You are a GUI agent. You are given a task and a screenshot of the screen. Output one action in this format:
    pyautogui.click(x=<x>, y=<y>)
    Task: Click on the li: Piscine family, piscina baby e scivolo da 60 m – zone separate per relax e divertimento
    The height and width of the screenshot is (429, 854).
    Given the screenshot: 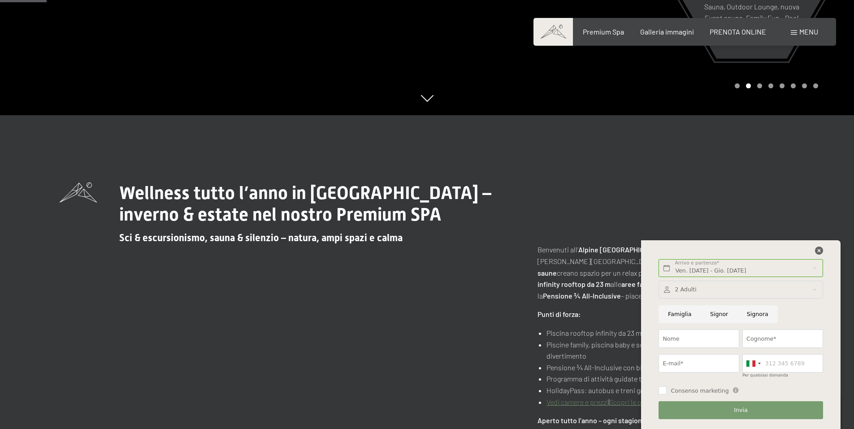 What is the action you would take?
    pyautogui.click(x=670, y=350)
    